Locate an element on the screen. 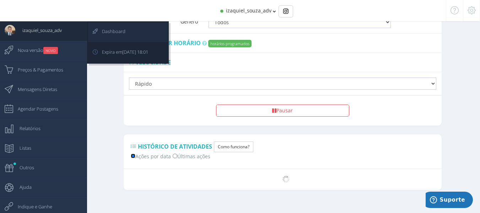  button: Como funciona? is located at coordinates (233, 147).